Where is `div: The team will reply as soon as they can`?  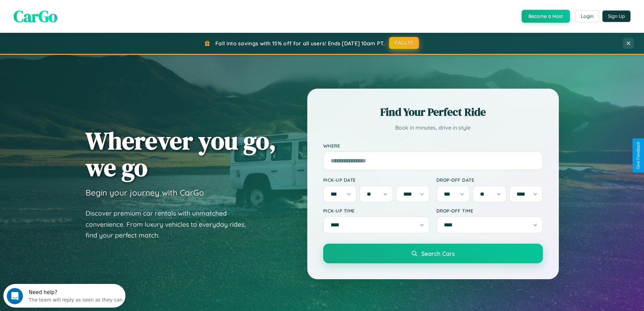 div: The team will reply as soon as they can is located at coordinates (72, 15).